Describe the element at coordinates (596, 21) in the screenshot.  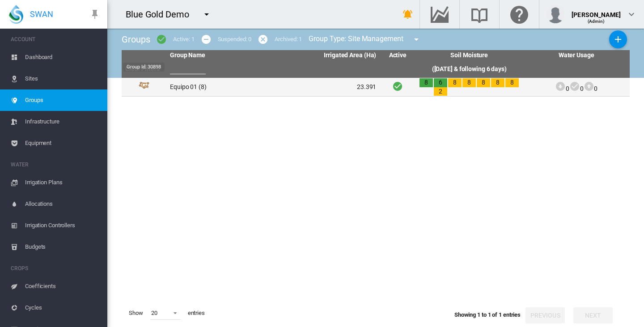
I see `span: (Admin)` at that location.